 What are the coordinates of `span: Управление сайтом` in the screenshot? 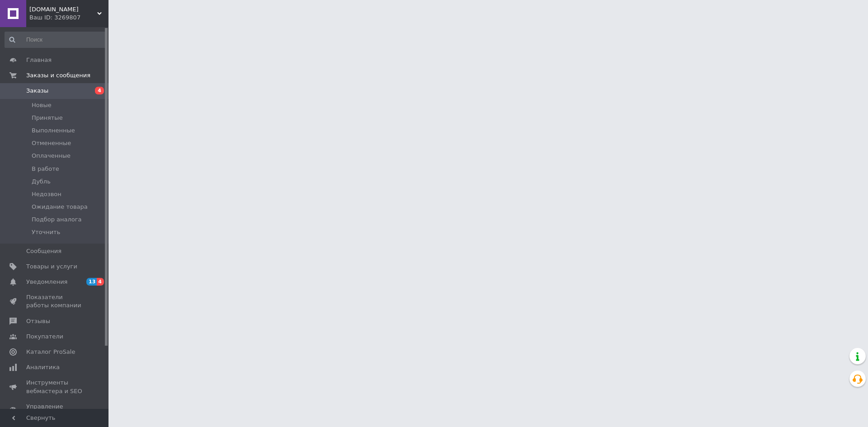 It's located at (55, 411).